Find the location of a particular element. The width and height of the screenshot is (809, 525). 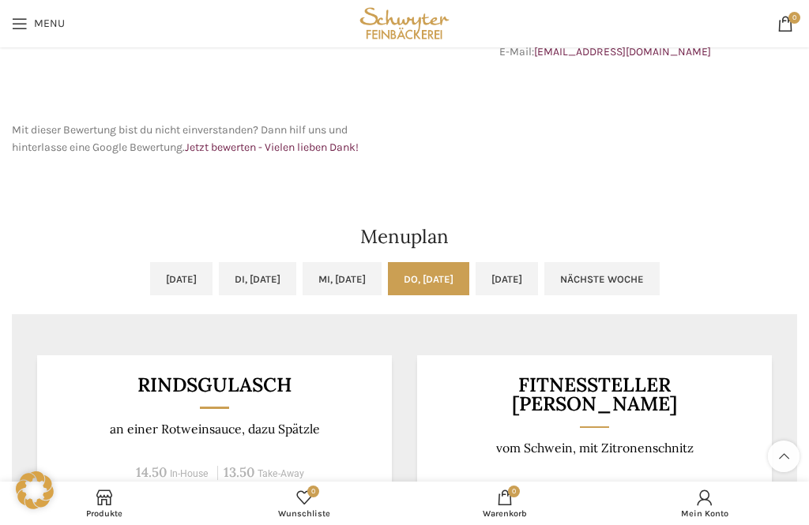

a: Open mobile menu is located at coordinates (38, 24).